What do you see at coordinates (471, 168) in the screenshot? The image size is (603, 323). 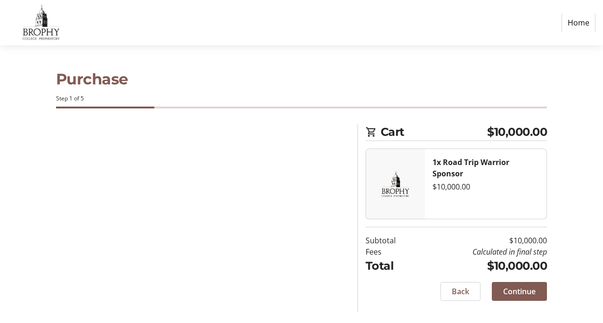 I see `strong: 1x Road Trip Warrior Sponsor` at bounding box center [471, 168].